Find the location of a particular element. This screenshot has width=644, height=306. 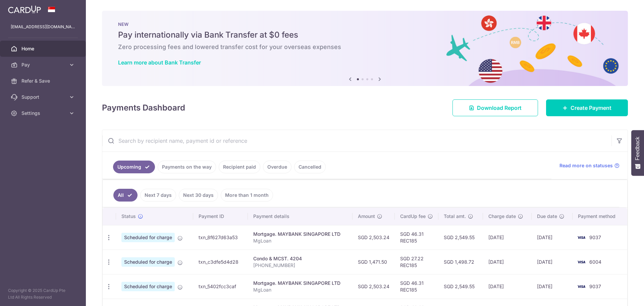

span: Status is located at coordinates (129, 216).